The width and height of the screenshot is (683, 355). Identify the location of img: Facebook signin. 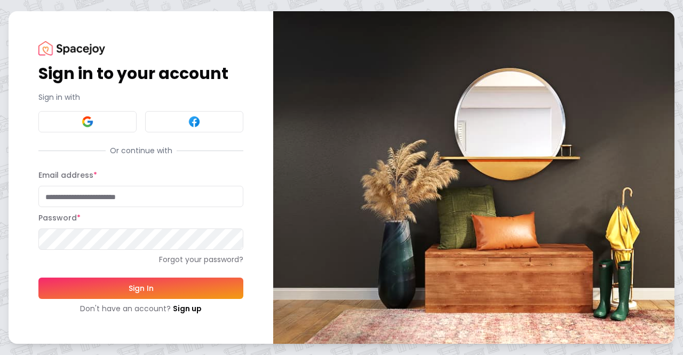
(194, 122).